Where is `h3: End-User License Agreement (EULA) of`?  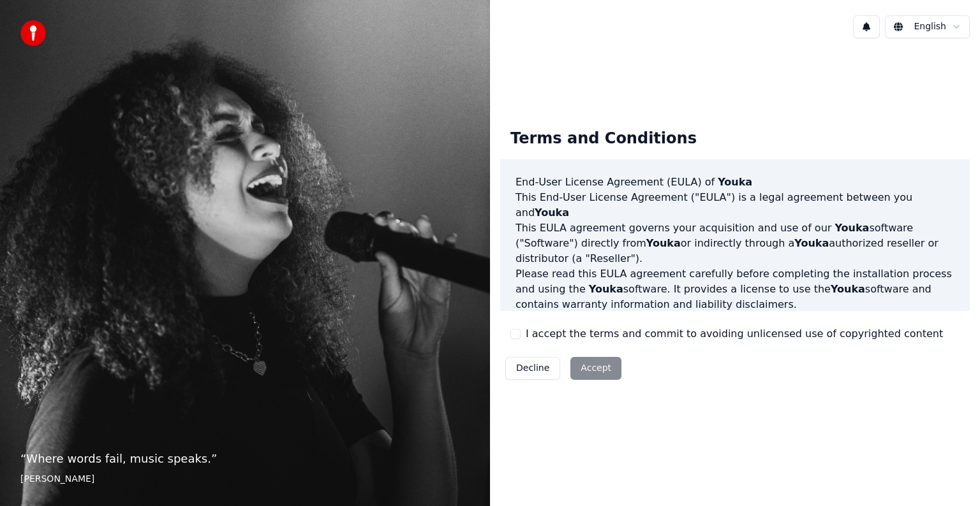 h3: End-User License Agreement (EULA) of is located at coordinates (735, 182).